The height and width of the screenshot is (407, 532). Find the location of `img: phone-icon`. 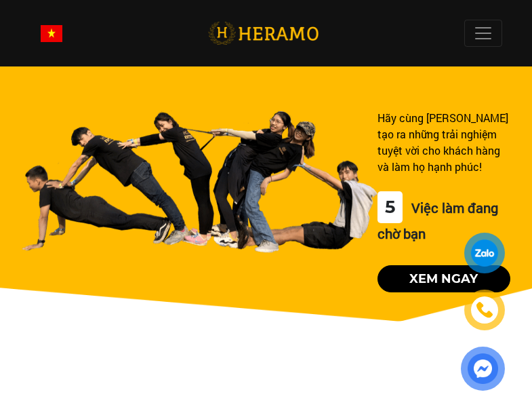

img: phone-icon is located at coordinates (485, 310).